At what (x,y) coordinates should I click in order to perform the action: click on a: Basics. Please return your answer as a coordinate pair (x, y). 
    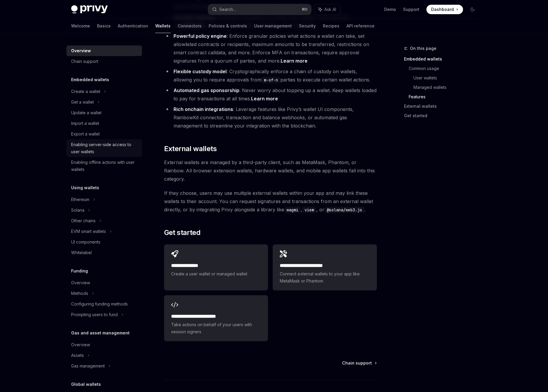
    Looking at the image, I should click on (104, 26).